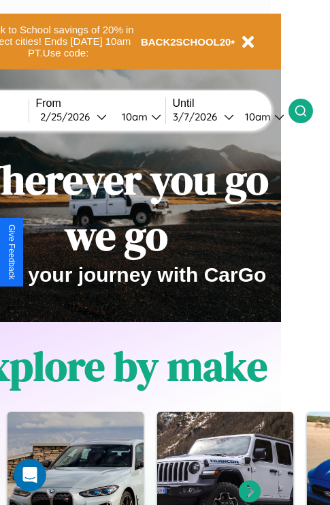  Describe the element at coordinates (198, 116) in the screenshot. I see `div: 3 / 7 / 2026` at that location.